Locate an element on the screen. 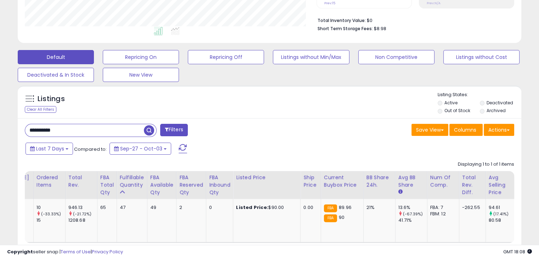  span: Sep-27 - Oct-03 is located at coordinates (141, 148).